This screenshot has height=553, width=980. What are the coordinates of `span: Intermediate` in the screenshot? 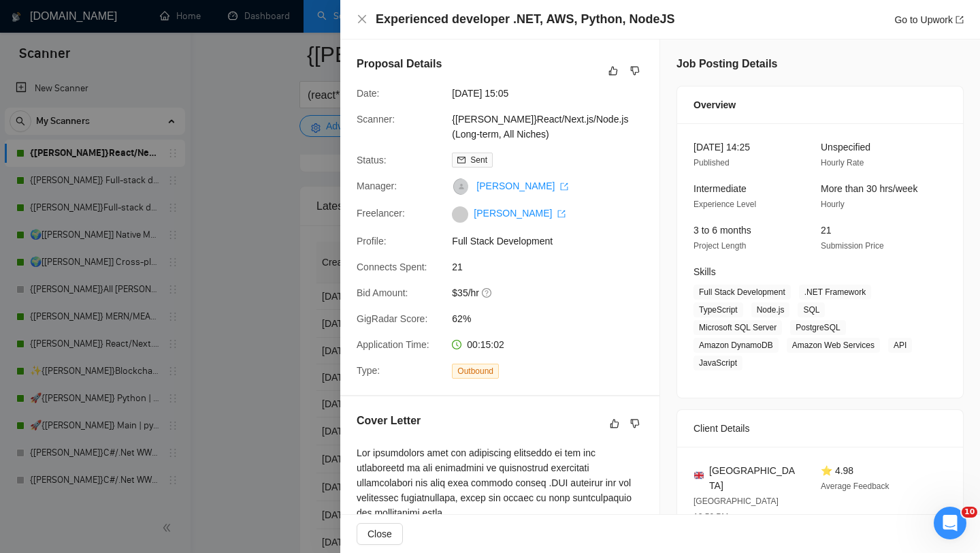 It's located at (720, 188).